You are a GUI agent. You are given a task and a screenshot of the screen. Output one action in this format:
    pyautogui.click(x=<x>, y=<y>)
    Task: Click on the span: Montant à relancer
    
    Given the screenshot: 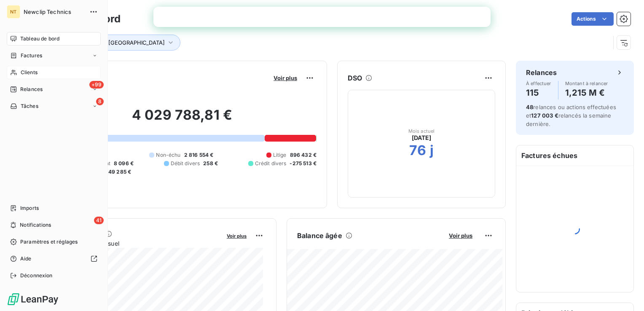 What is the action you would take?
    pyautogui.click(x=587, y=84)
    